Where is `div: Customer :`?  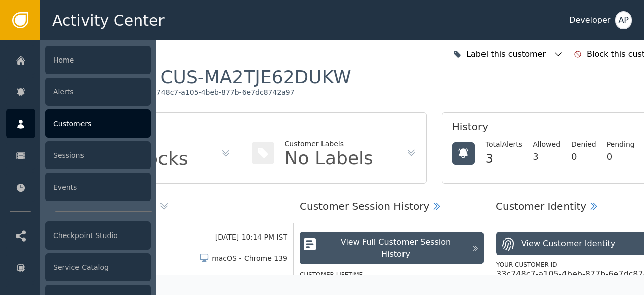 div: Customer : is located at coordinates (203, 76).